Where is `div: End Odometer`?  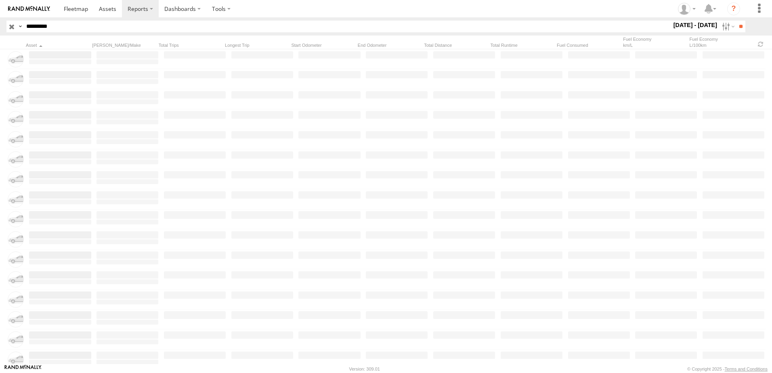 div: End Odometer is located at coordinates (389, 45).